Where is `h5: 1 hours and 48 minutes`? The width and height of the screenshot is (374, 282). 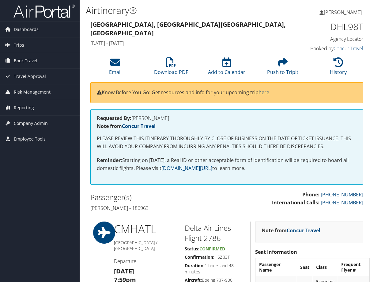 h5: 1 hours and 48 minutes is located at coordinates (215, 268).